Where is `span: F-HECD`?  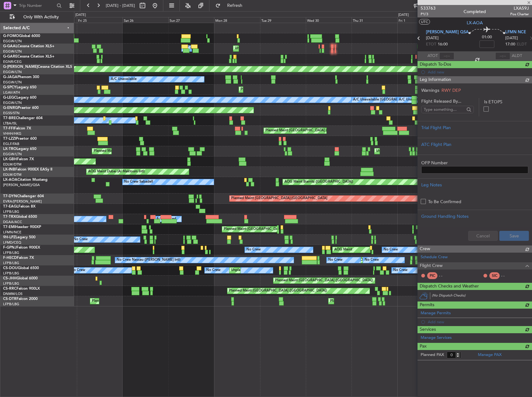
span: F-HECD is located at coordinates (10, 258).